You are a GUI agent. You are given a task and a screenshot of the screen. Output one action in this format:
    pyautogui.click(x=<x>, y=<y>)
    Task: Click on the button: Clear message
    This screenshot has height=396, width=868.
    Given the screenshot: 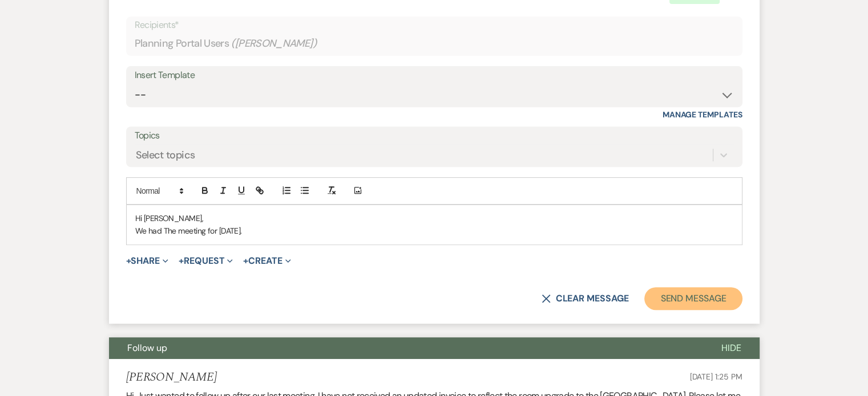 What is the action you would take?
    pyautogui.click(x=585, y=298)
    